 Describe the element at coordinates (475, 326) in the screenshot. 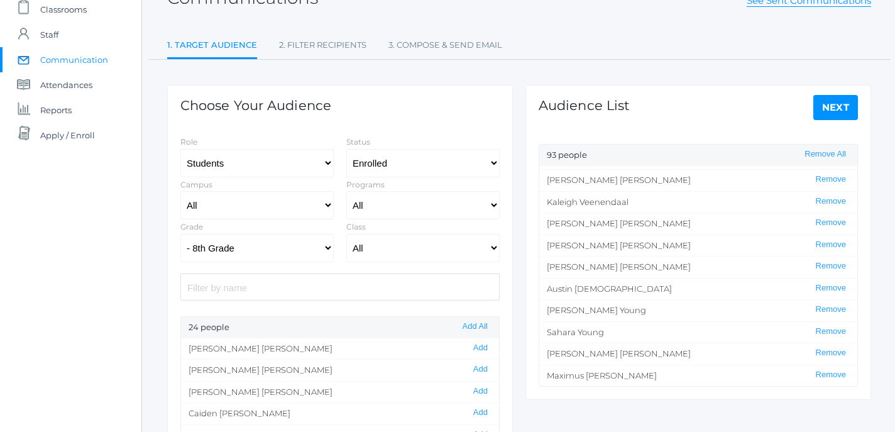

I see `button: Add All` at that location.